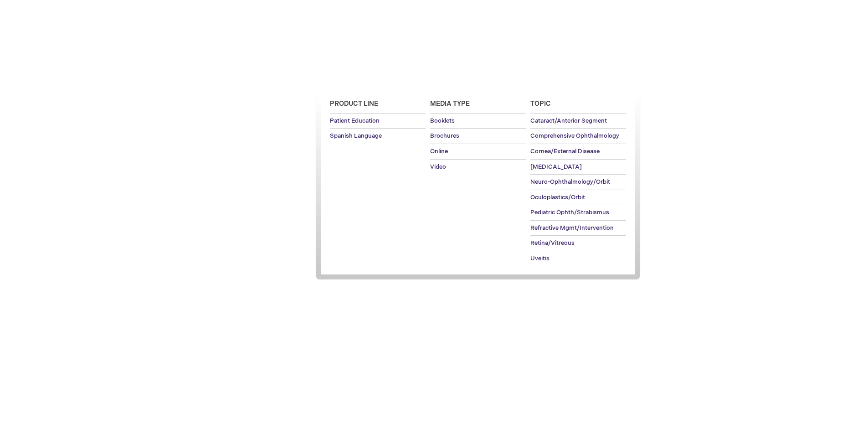  I want to click on span: Neuro-Ophthalmology/Orbit, so click(570, 181).